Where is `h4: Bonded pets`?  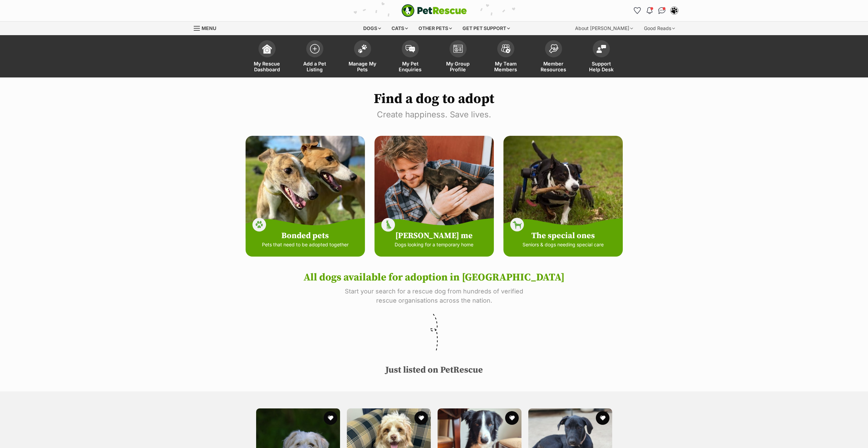
h4: Bonded pets is located at coordinates (305, 236).